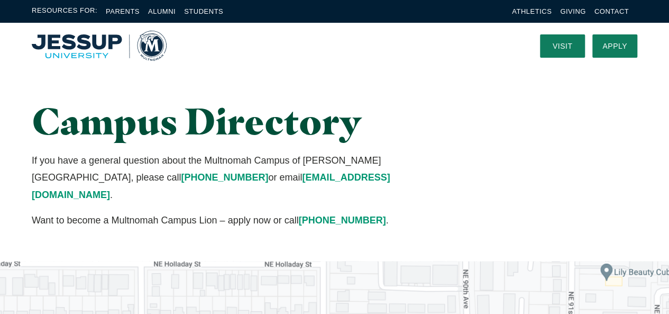  I want to click on a: Home, so click(99, 45).